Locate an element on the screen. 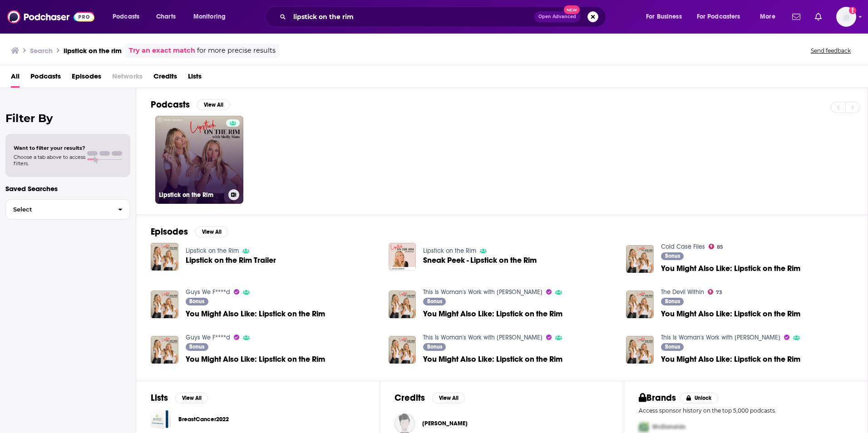 This screenshot has width=868, height=433. a: 73 is located at coordinates (716, 292).